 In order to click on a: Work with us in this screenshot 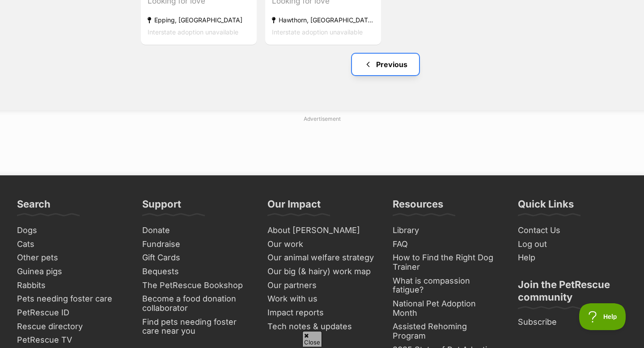, I will do `click(322, 299)`.